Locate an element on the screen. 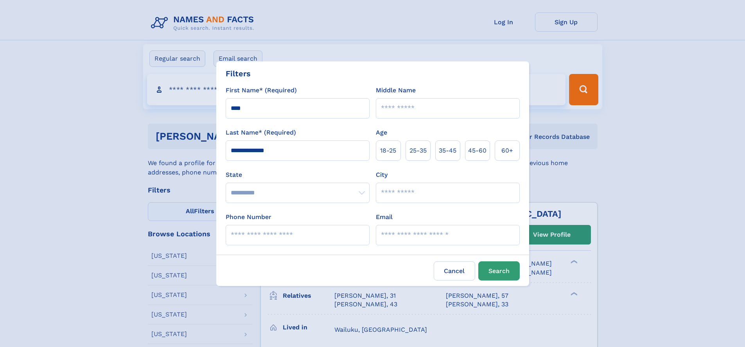  label: Middle Name is located at coordinates (396, 90).